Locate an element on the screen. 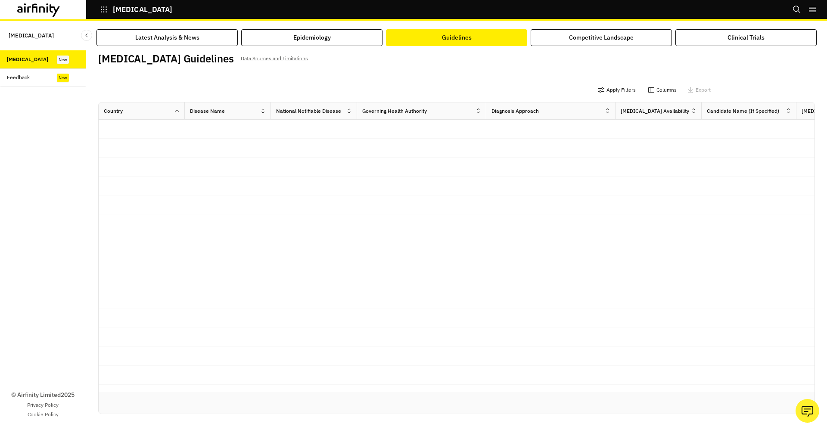  p: Export is located at coordinates (703, 90).